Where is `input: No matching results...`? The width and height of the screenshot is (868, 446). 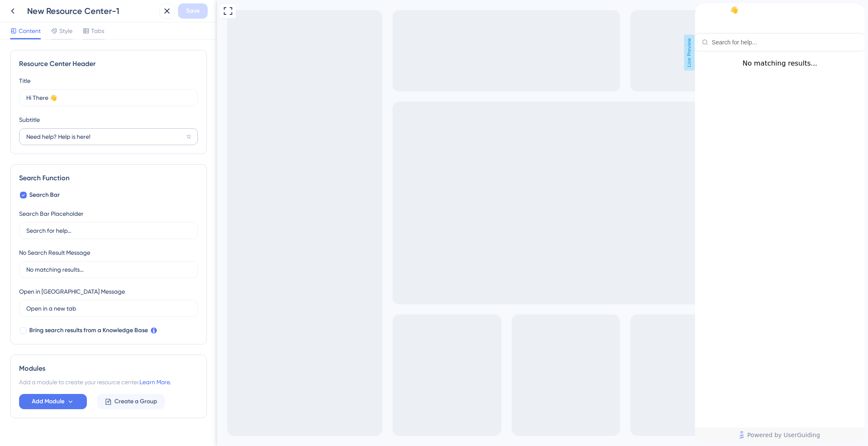
input: No matching results... is located at coordinates (108, 270).